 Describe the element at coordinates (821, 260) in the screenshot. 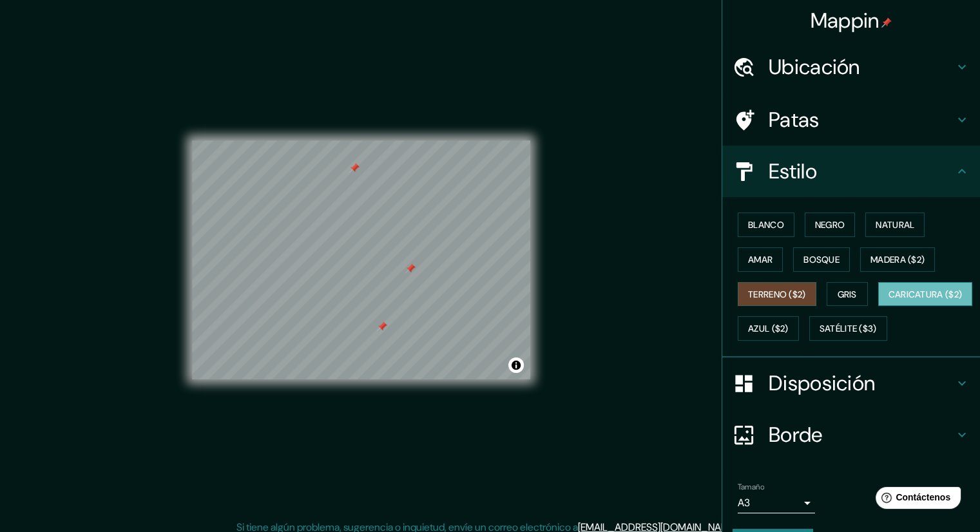

I see `button: Bosque` at that location.